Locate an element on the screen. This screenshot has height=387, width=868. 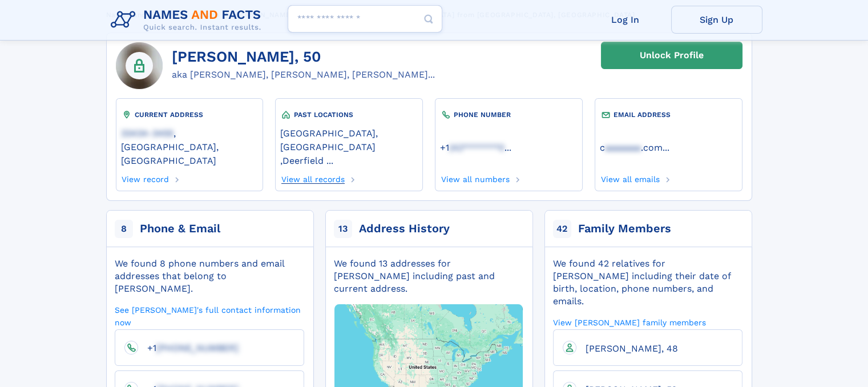
span: aaaaaaa is located at coordinates (623, 147).